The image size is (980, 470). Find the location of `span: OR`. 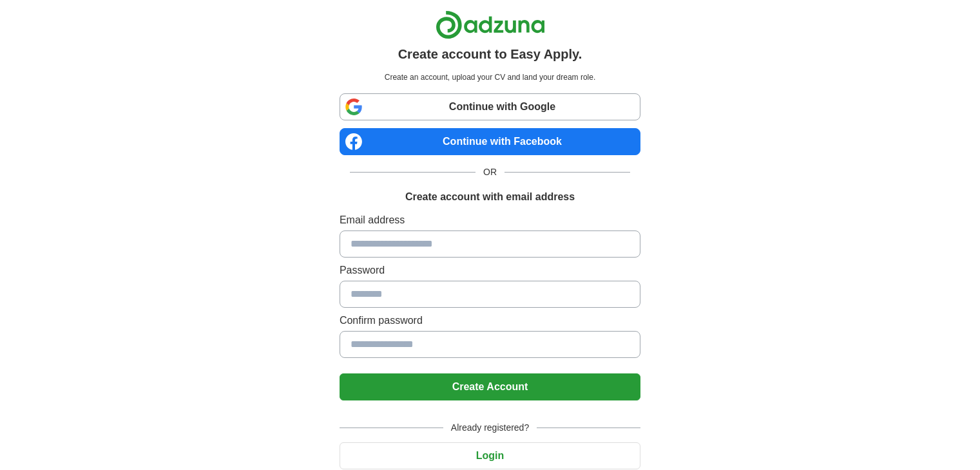

span: OR is located at coordinates (490, 172).